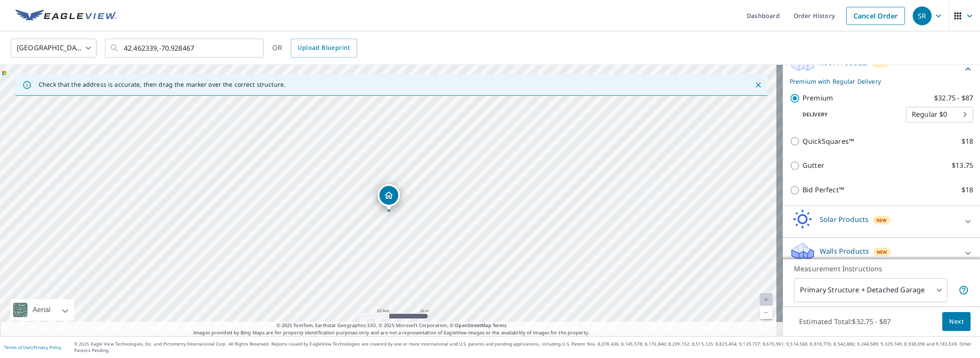 The height and width of the screenshot is (358, 980). Describe the element at coordinates (823, 189) in the screenshot. I see `p: Bid Perfect™` at that location.